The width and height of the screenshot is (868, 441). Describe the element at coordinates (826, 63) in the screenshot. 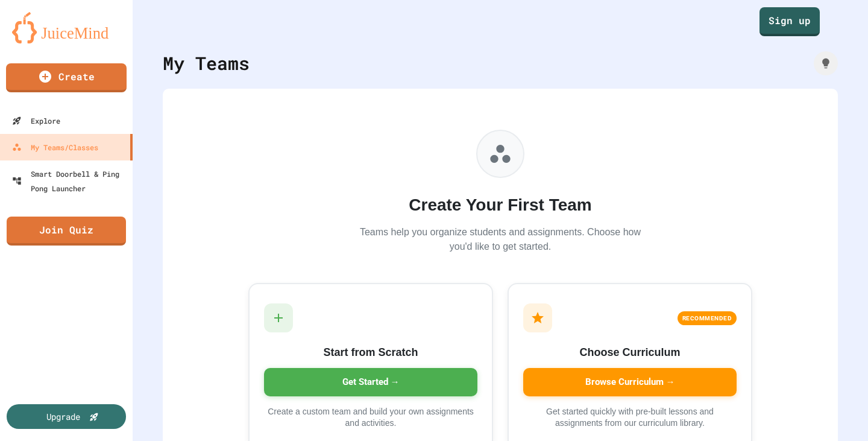

I see `div: How it works` at that location.